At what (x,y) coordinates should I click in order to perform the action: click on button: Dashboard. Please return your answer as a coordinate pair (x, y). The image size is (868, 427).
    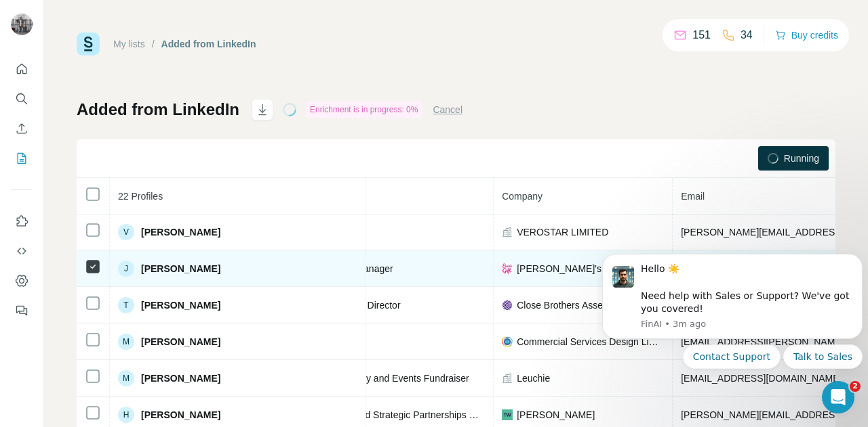
    Looking at the image, I should click on (22, 281).